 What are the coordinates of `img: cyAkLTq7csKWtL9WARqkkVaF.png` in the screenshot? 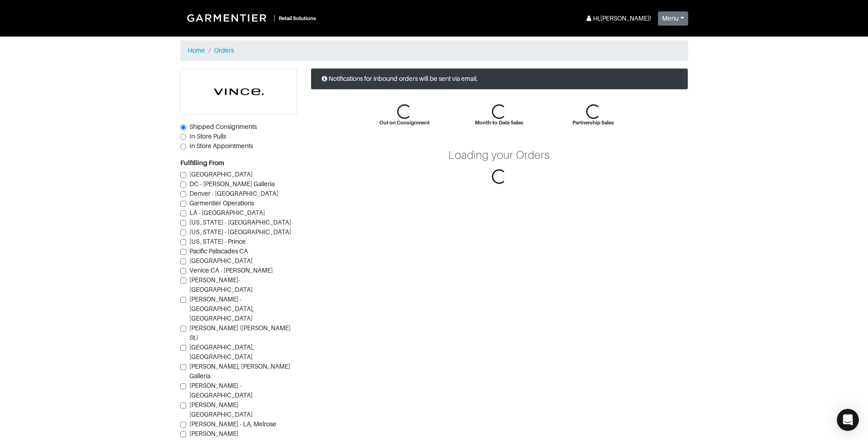 It's located at (238, 92).